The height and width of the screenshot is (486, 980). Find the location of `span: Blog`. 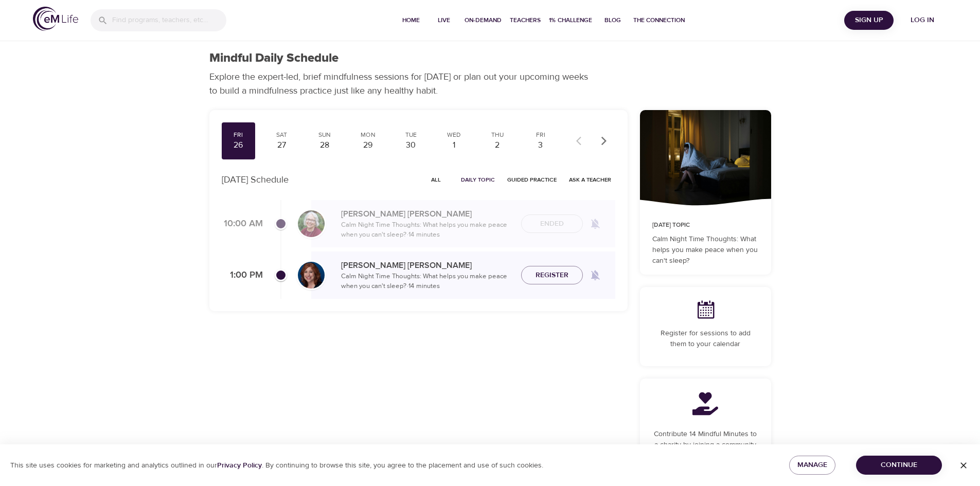

span: Blog is located at coordinates (613, 20).